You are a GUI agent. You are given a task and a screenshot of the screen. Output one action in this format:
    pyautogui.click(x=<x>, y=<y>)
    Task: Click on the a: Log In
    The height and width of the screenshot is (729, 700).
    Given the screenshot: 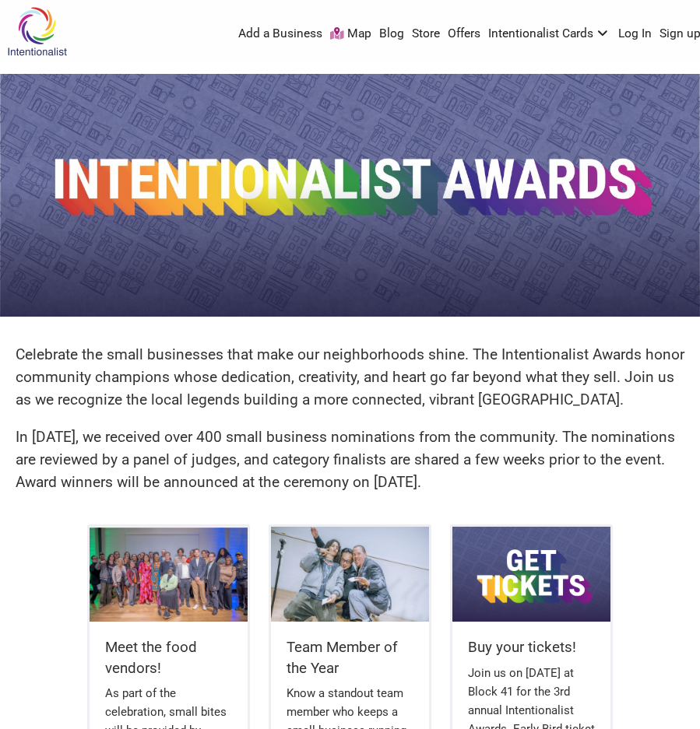 What is the action you would take?
    pyautogui.click(x=635, y=34)
    